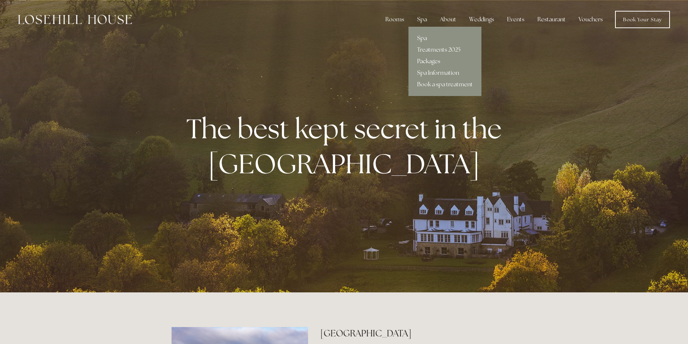 Image resolution: width=688 pixels, height=344 pixels. Describe the element at coordinates (445, 38) in the screenshot. I see `a: Spa` at that location.